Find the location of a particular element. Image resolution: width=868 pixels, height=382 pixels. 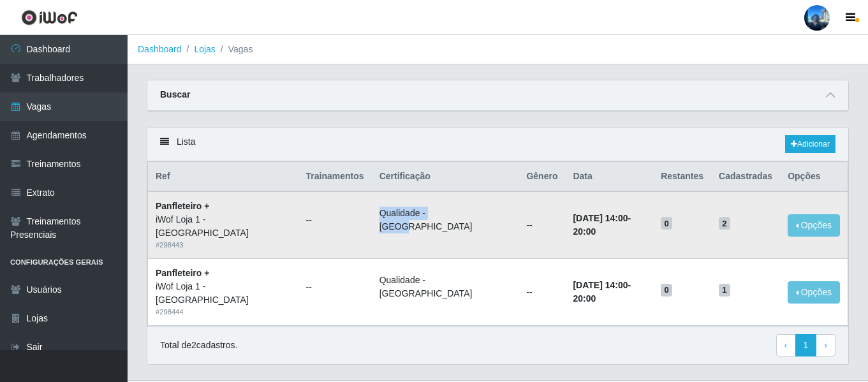

strong: Buscar is located at coordinates (175, 95).